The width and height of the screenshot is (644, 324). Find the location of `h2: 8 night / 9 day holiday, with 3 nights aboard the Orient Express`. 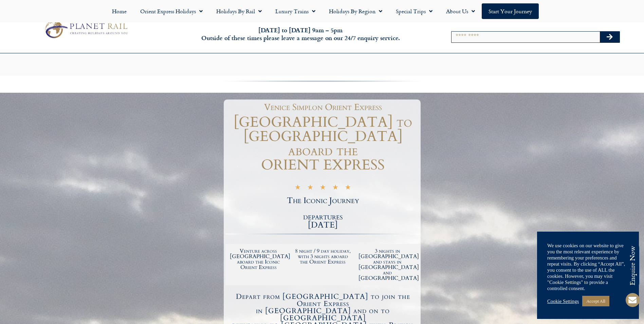

h2: 8 night / 9 day holiday, with 3 nights aboard the Orient Express is located at coordinates (323, 257).